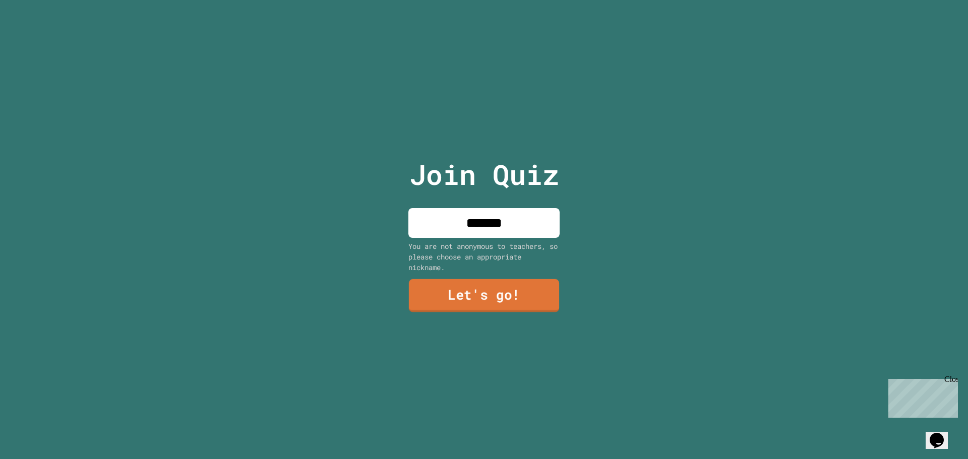 This screenshot has width=968, height=459. I want to click on p: Join Quiz, so click(484, 174).